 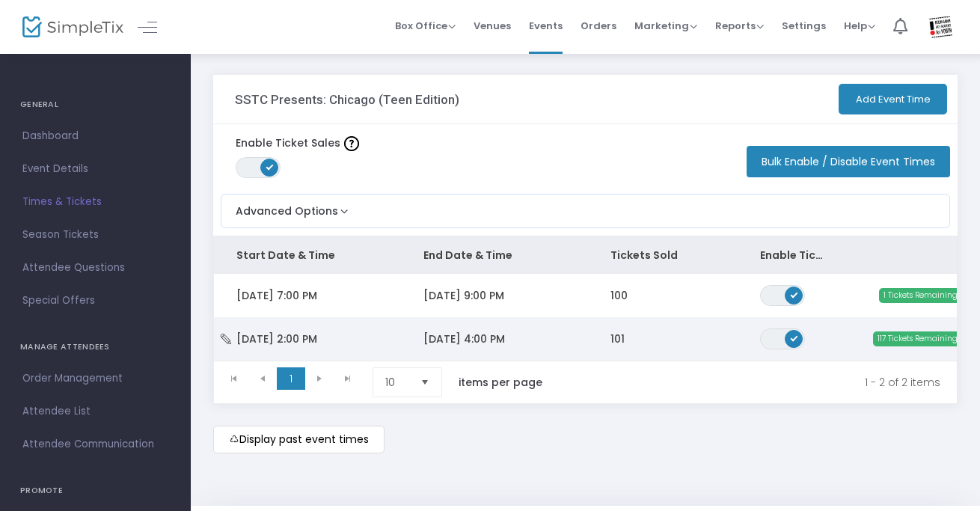 What do you see at coordinates (95, 268) in the screenshot?
I see `span: Attendee Questions` at bounding box center [95, 268].